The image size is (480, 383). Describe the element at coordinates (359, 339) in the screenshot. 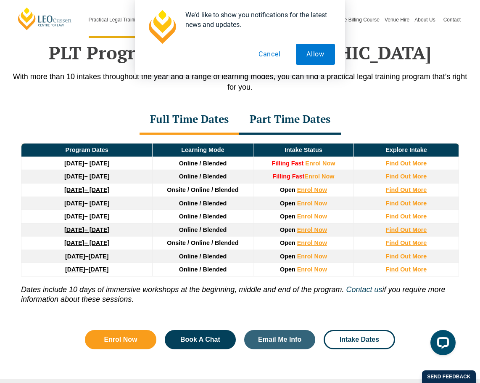

I see `a: Intake Dates` at that location.